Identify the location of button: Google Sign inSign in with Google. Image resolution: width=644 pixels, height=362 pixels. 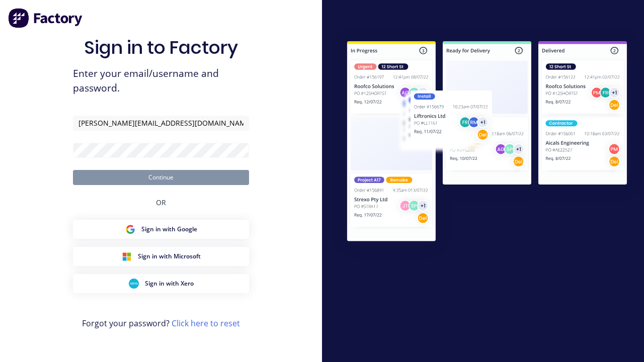
(161, 229).